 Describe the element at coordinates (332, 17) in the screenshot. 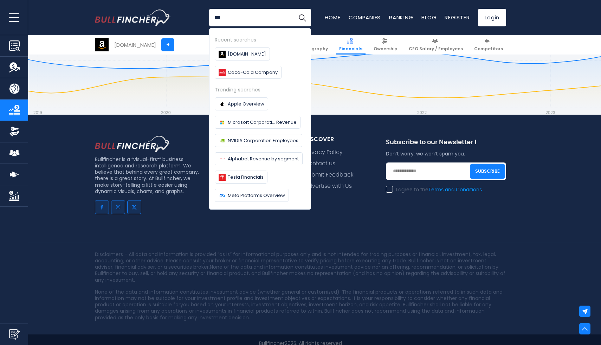

I see `a: Home` at that location.